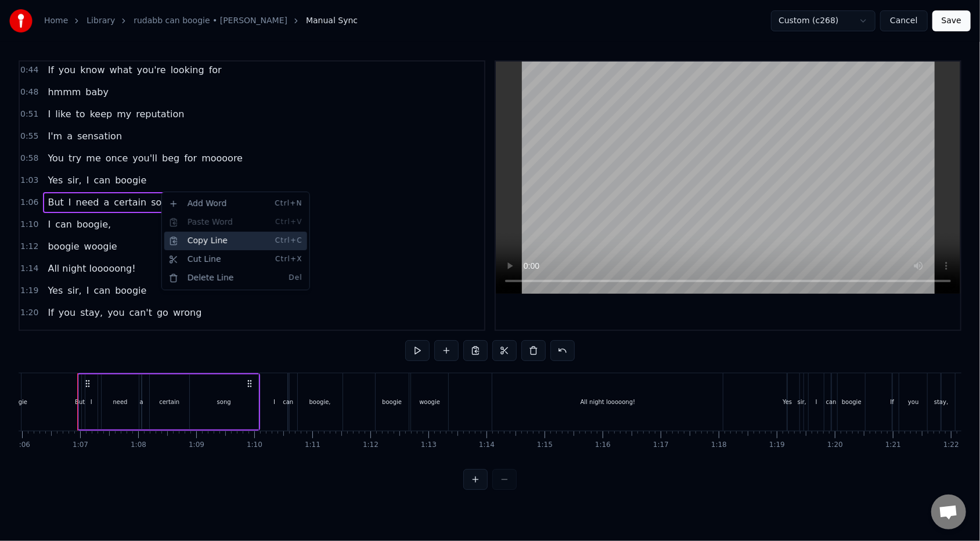  I want to click on div: Add Word, so click(236, 204).